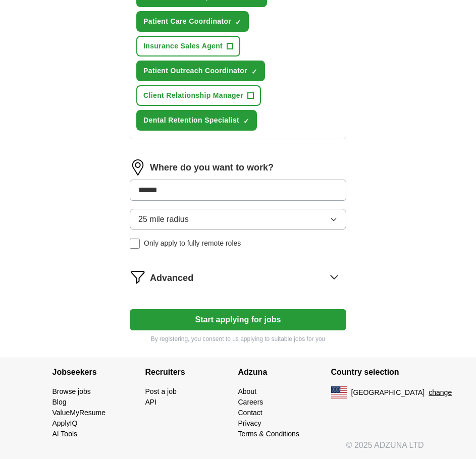  What do you see at coordinates (151, 402) in the screenshot?
I see `a: API` at bounding box center [151, 402].